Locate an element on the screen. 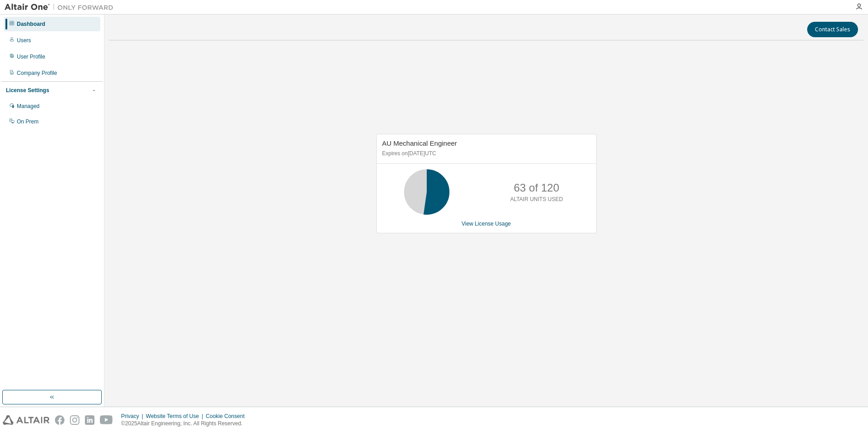 The image size is (868, 433). div: Privacy is located at coordinates (133, 416).